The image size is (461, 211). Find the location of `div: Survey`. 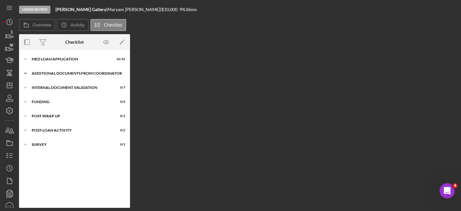

div: Survey is located at coordinates (70, 145).